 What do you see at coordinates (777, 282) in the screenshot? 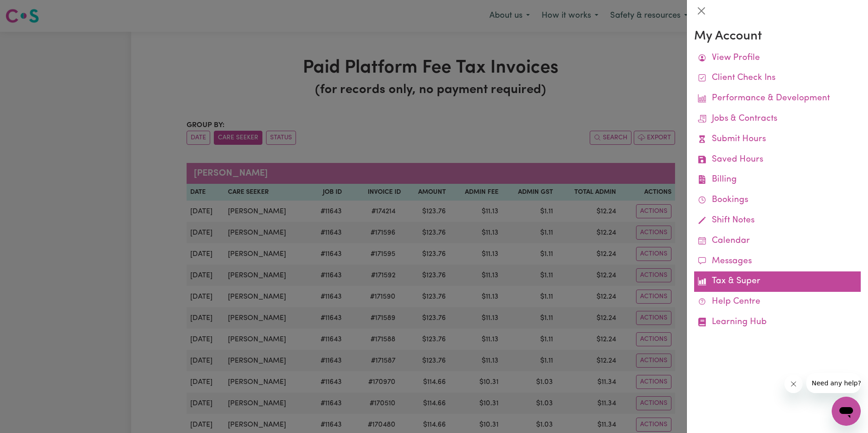
I see `a: Tax & Super` at bounding box center [777, 282].